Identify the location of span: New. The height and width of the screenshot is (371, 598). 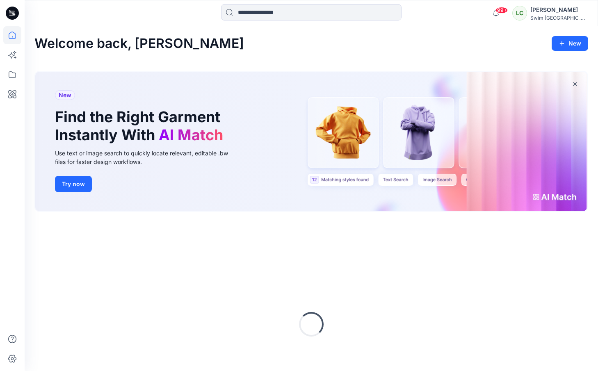
(65, 95).